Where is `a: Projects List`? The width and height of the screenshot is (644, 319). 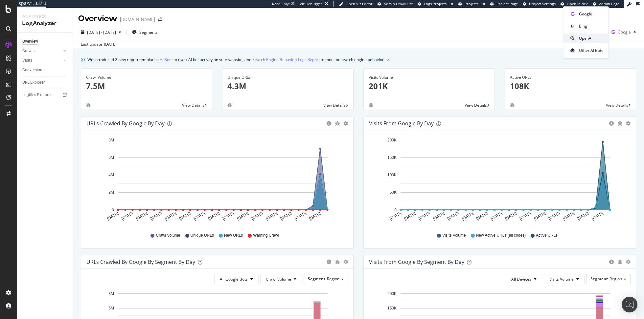
a: Projects List is located at coordinates (472, 4).